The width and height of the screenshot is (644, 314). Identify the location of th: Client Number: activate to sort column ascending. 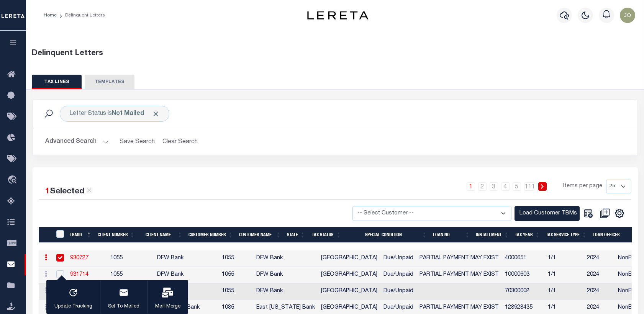
(116, 235).